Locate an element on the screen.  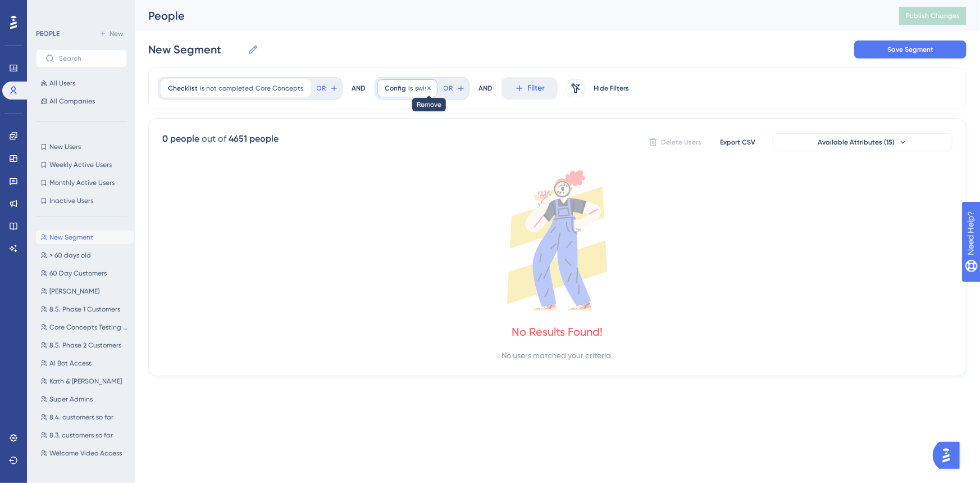
img: launcher-image-alternative-text is located at coordinates (14, 16).